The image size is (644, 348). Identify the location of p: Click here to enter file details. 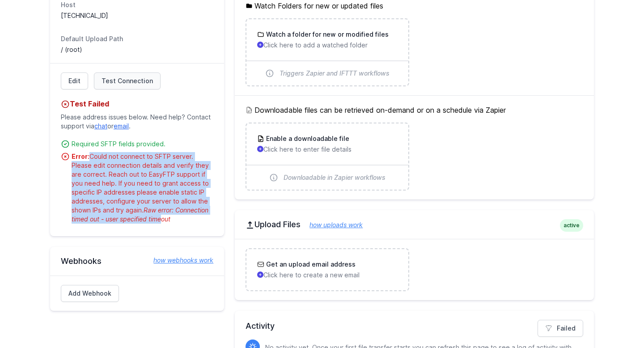
(327, 149).